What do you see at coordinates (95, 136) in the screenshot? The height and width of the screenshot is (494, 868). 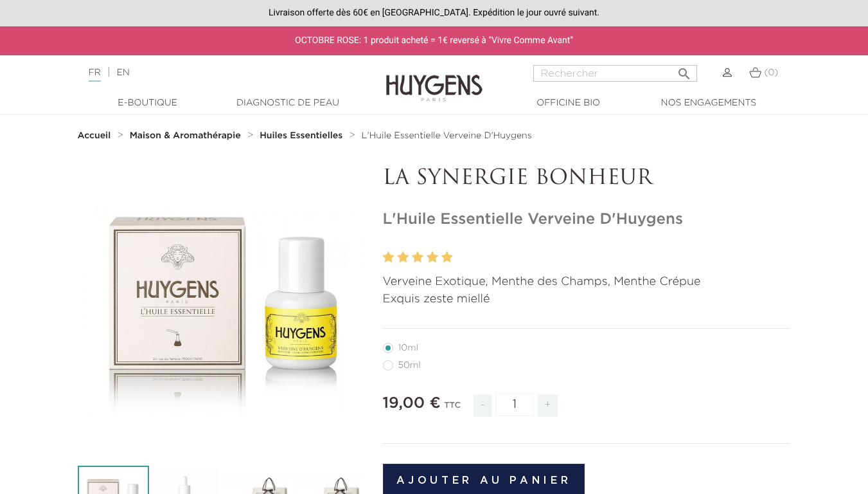 I see `strong: Accueil` at bounding box center [95, 136].